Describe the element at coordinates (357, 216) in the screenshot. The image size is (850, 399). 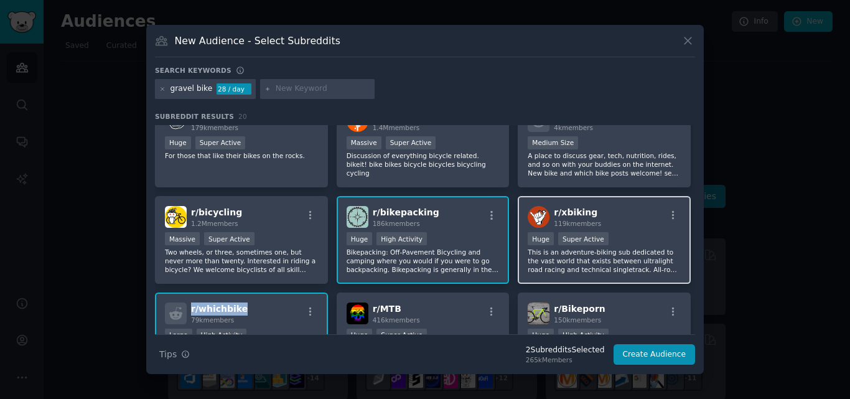
I see `img: bikepacking` at that location.